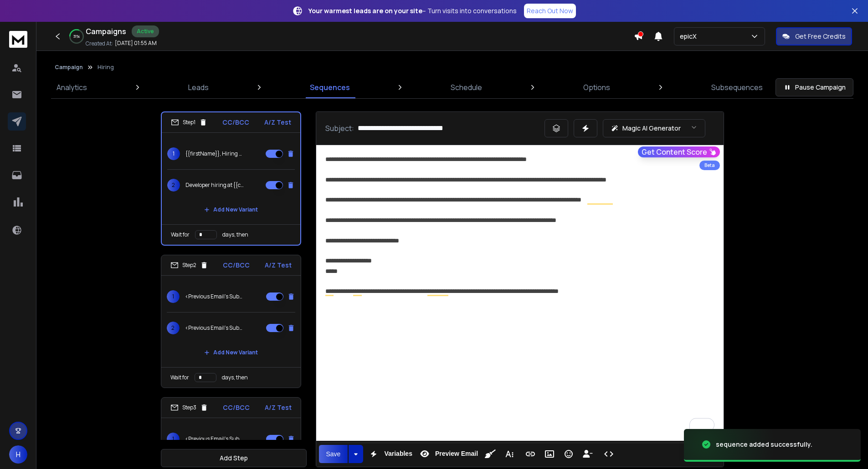 The height and width of the screenshot is (469, 868). Describe the element at coordinates (737, 87) in the screenshot. I see `a: Subsequences` at that location.